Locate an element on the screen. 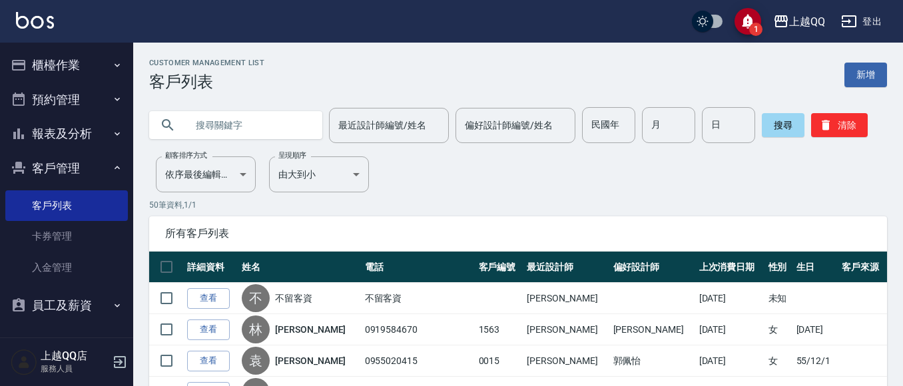 The height and width of the screenshot is (386, 903). img: Logo is located at coordinates (35, 20).